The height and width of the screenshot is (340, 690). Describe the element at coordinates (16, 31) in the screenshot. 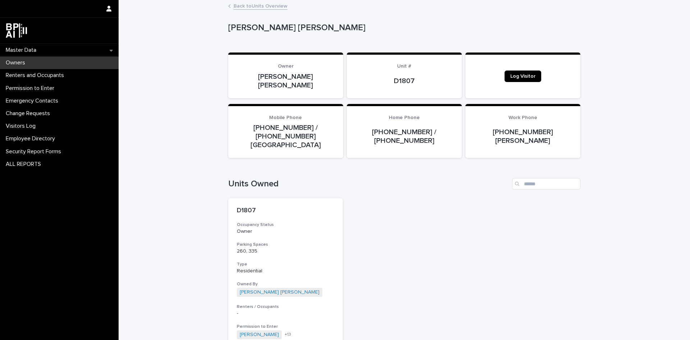

I see `img: dwgmcNfxSF6WIOOXiGgu` at that location.